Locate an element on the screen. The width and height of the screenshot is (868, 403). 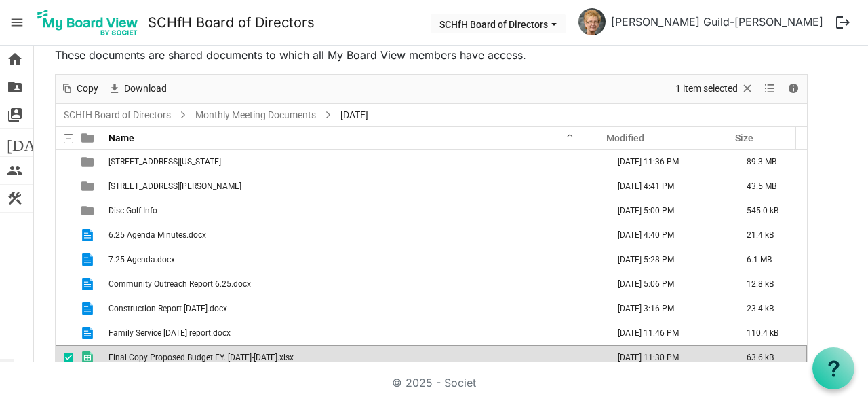
td: 63.6 kB is template cell column header Size is located at coordinates (770, 357).